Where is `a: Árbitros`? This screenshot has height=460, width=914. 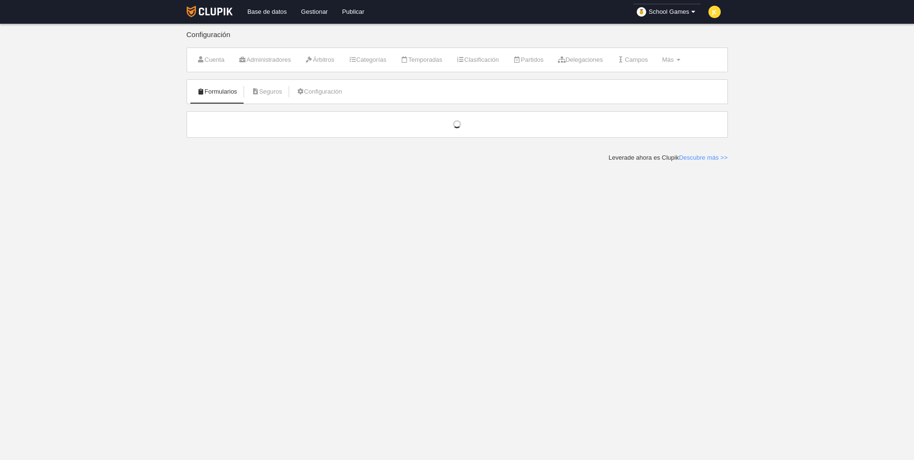
a: Árbitros is located at coordinates (320, 60).